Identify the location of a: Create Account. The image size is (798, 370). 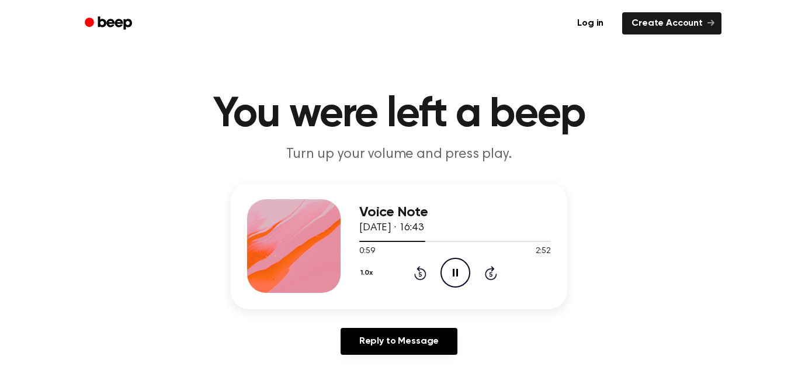
(671, 23).